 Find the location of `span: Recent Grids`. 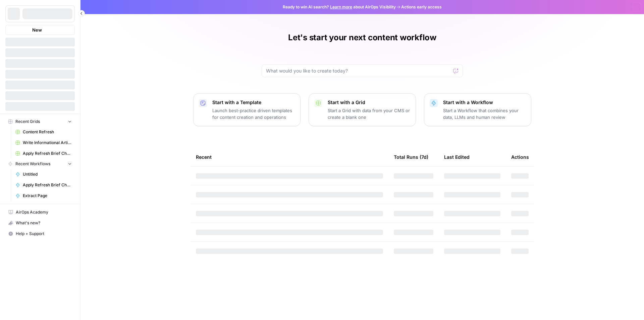

span: Recent Grids is located at coordinates (27, 121).